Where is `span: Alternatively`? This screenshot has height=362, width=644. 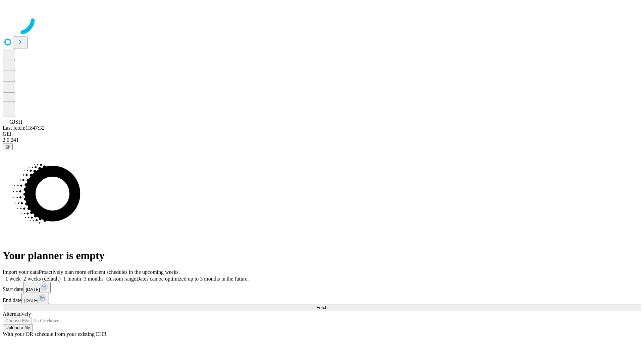 span: Alternatively is located at coordinates (17, 314).